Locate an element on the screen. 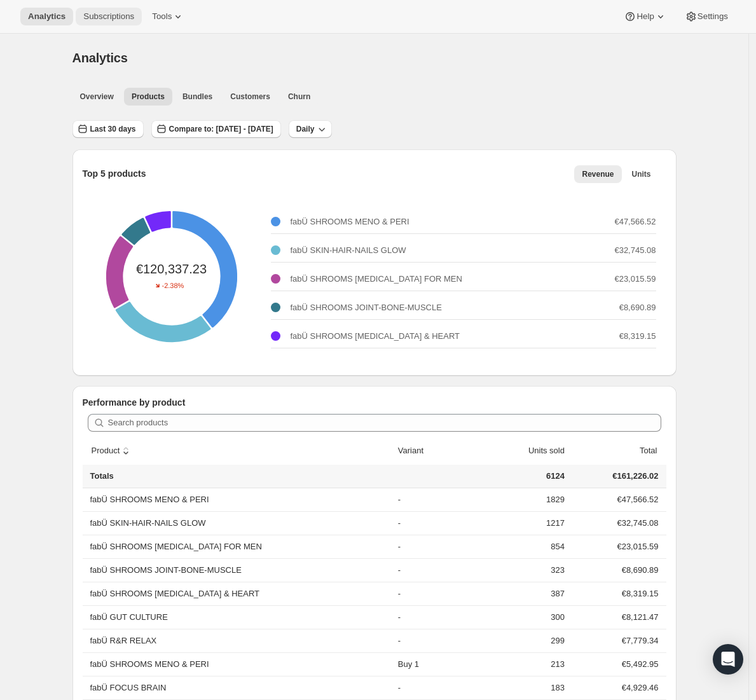 The image size is (756, 700). span: Help is located at coordinates (645, 17).